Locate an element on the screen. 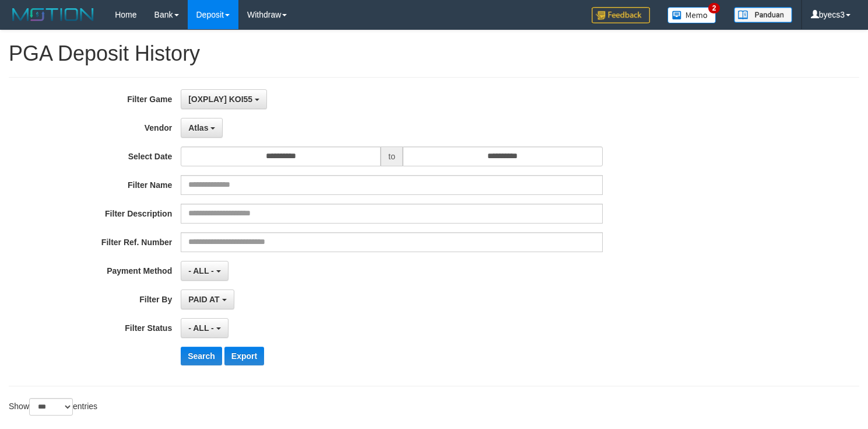 The height and width of the screenshot is (429, 868). label: Show entries is located at coordinates (53, 406).